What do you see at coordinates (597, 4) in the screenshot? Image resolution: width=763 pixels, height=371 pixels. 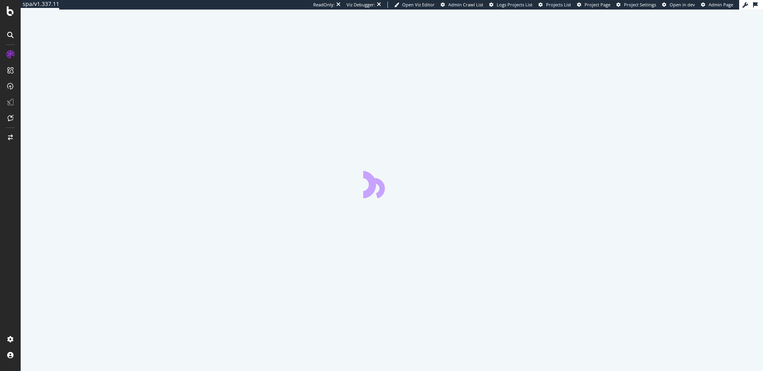 I see `span: Project Page` at bounding box center [597, 4].